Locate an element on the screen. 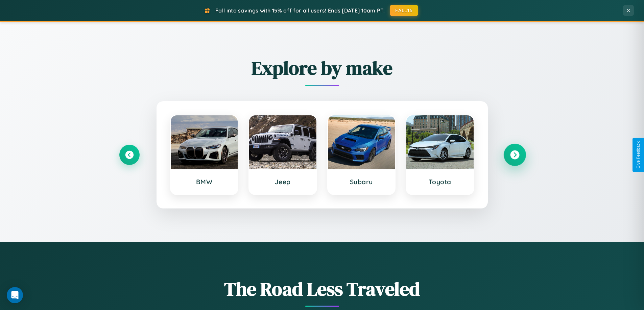 This screenshot has width=644, height=310. div: Open Intercom Messenger is located at coordinates (15, 296).